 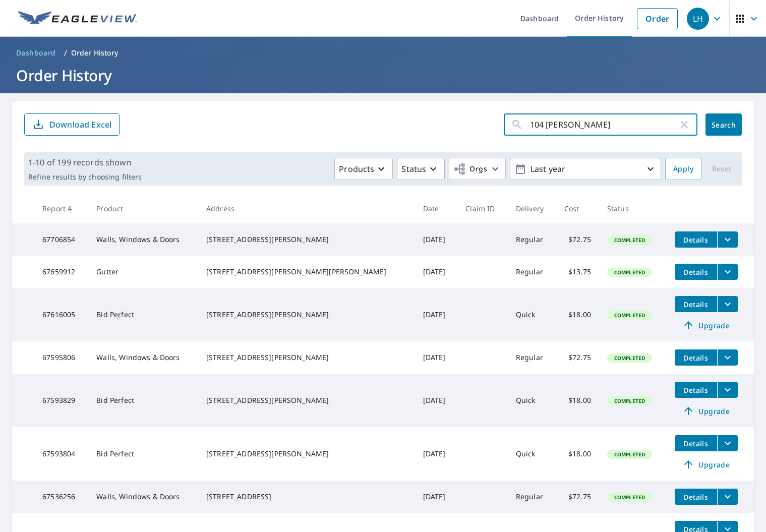 I want to click on button: Last year, so click(x=586, y=169).